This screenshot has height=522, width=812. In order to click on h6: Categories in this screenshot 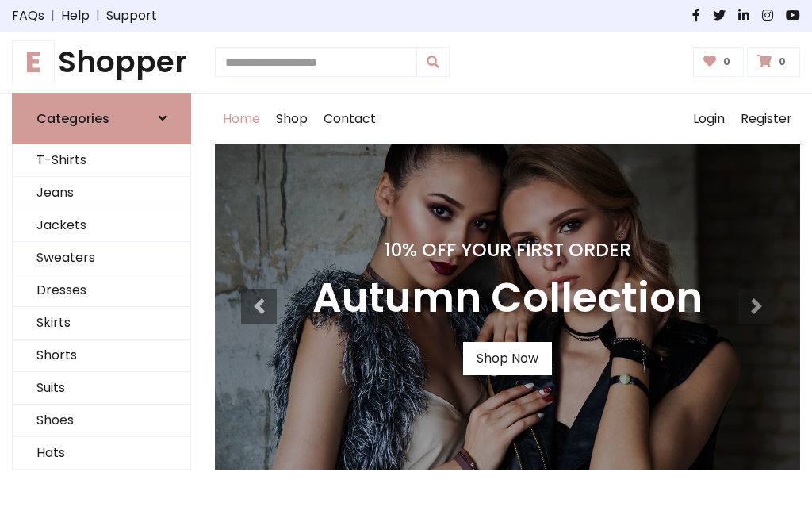, I will do `click(73, 118)`.